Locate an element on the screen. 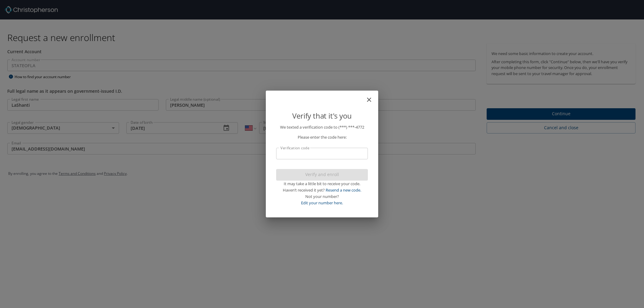 Image resolution: width=644 pixels, height=308 pixels. p: Verify that it's you is located at coordinates (322, 116).